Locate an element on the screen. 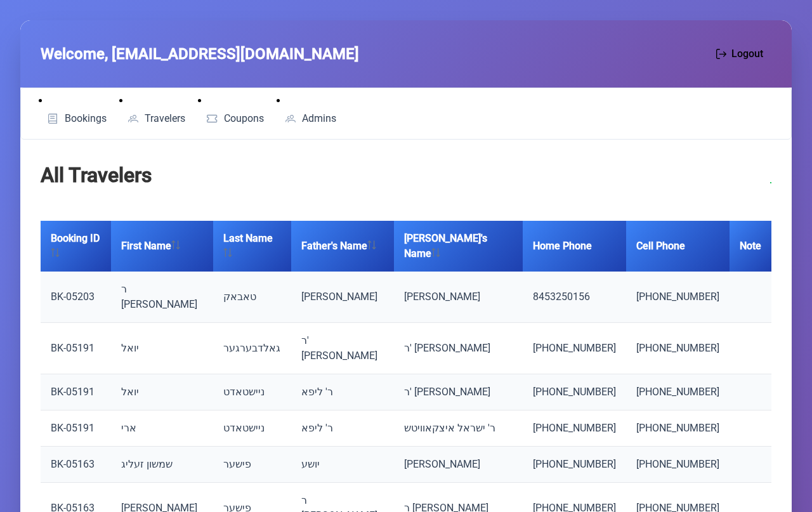  a: Bookings is located at coordinates (76, 118).